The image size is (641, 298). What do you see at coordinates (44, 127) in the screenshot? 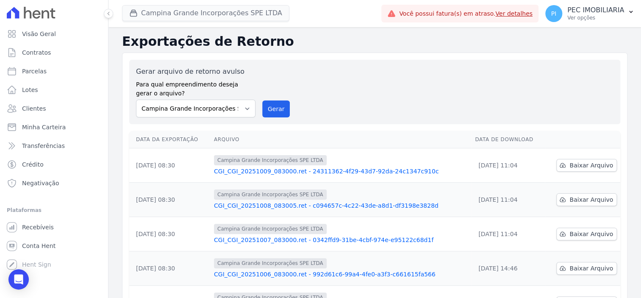
I see `span: Minha Carteira` at bounding box center [44, 127].